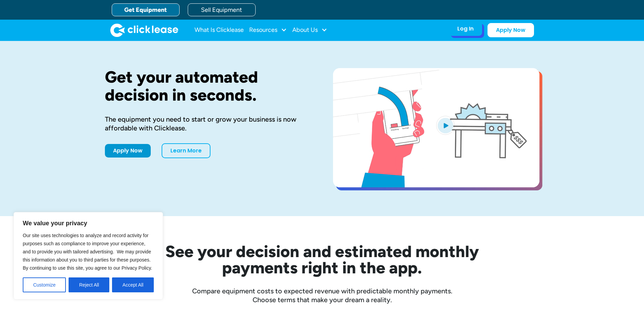  What do you see at coordinates (88, 223) in the screenshot?
I see `p: We value your privacy` at bounding box center [88, 223].